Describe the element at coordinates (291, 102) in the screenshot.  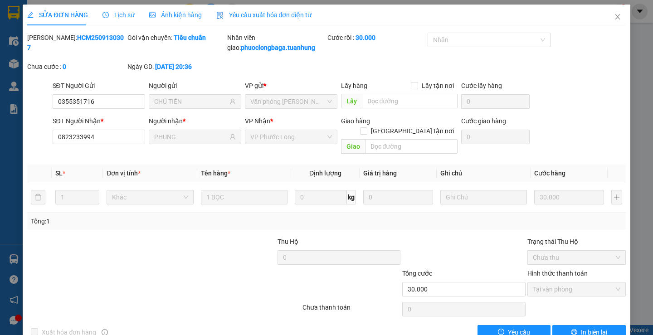
I see `span: Văn phòng Hồ Chí Minh` at that location.